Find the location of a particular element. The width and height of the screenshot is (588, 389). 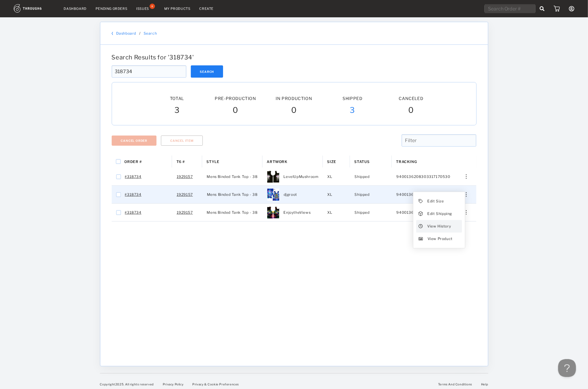

button: Search is located at coordinates (207, 72).